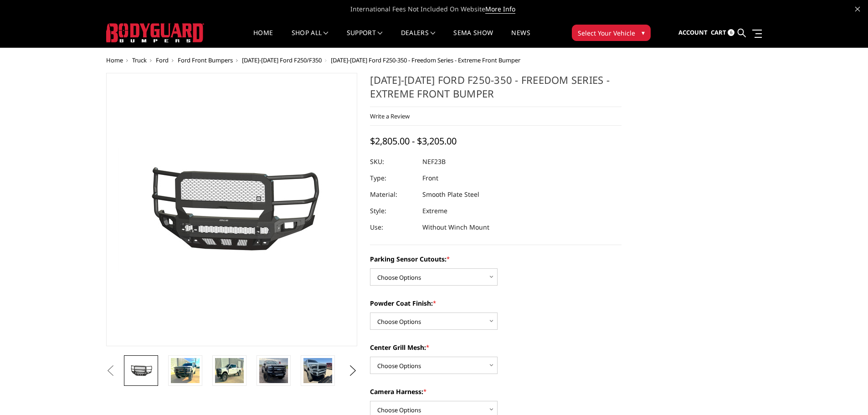  I want to click on span: $2,805.00 - $3,205.00, so click(414, 140).